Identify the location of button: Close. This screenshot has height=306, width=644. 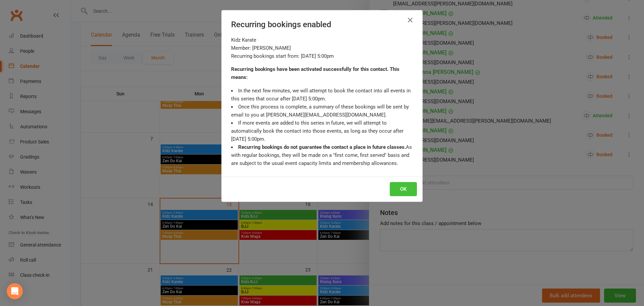
(410, 20).